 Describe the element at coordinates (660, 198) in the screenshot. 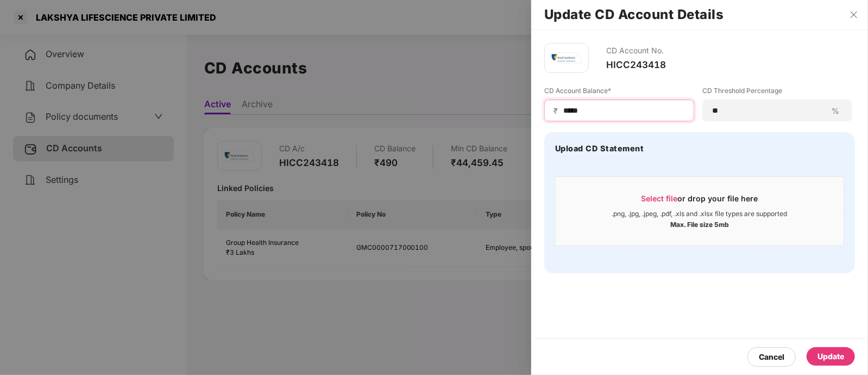

I see `span: Select file` at that location.